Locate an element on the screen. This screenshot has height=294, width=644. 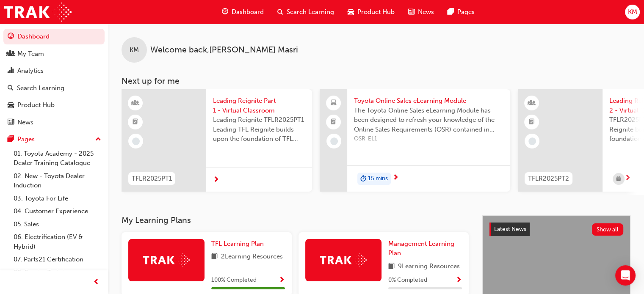
button: Show all is located at coordinates (608, 229).